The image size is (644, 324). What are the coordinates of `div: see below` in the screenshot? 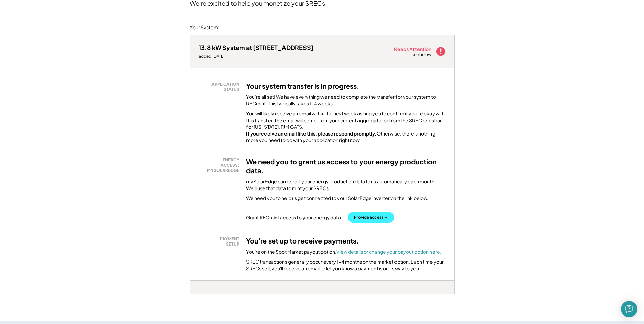 It's located at (422, 55).